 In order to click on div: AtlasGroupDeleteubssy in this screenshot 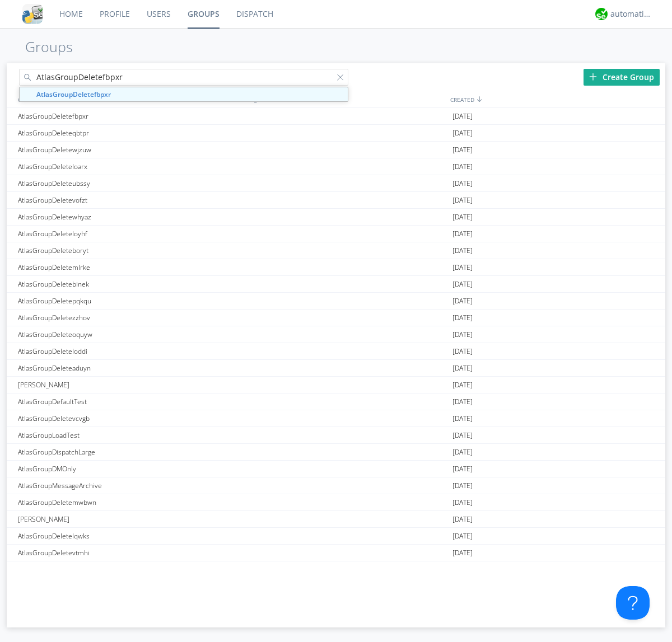, I will do `click(123, 183)`.